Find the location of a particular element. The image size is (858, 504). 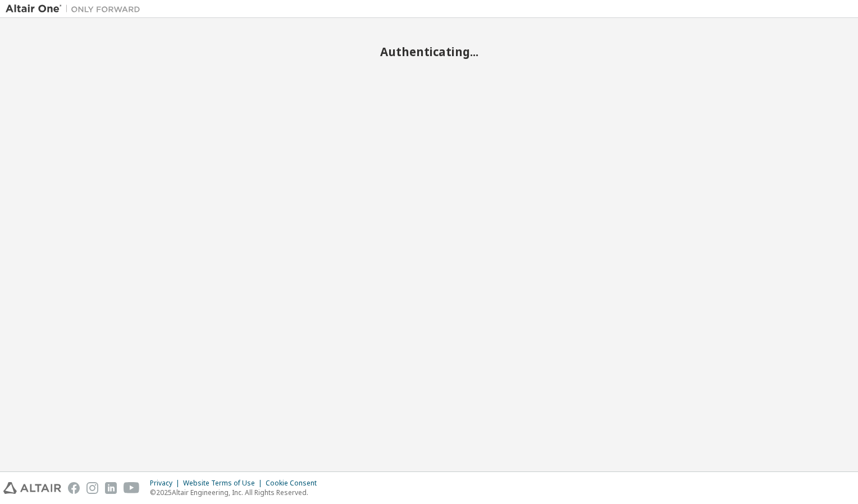

img: altair_logo.svg is located at coordinates (32, 487).